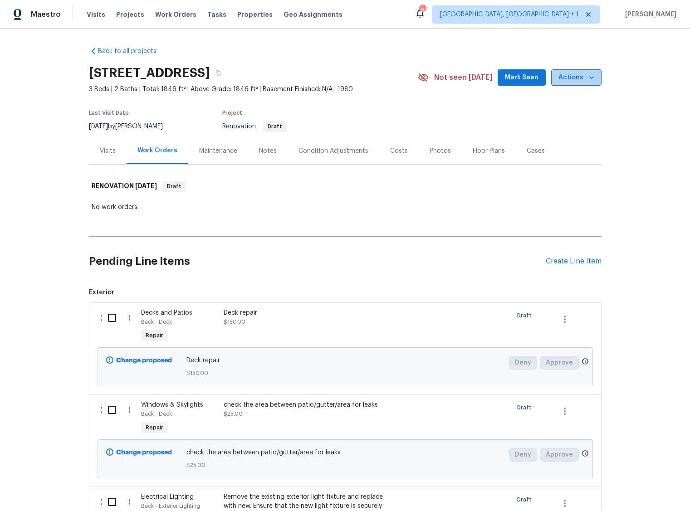 The width and height of the screenshot is (690, 511). What do you see at coordinates (536, 151) in the screenshot?
I see `div: Cases` at bounding box center [536, 151].